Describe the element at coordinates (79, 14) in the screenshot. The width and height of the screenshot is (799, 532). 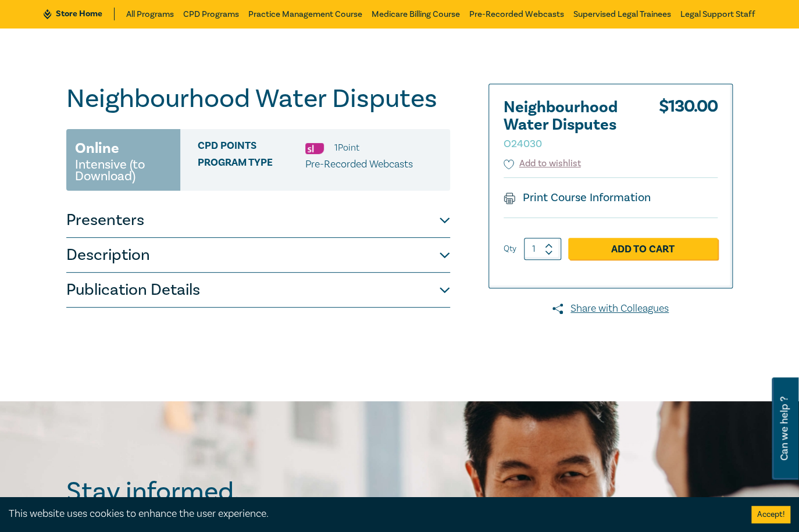
I see `a: Store Home` at that location.